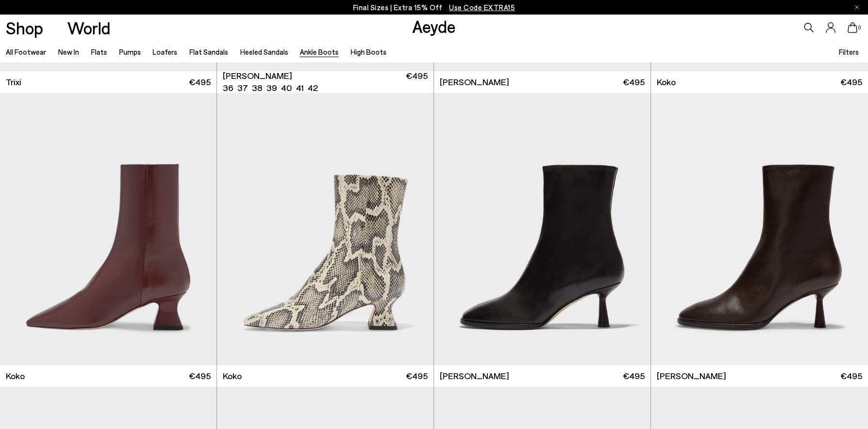 The height and width of the screenshot is (429, 868). Describe the element at coordinates (257, 88) in the screenshot. I see `li: 38` at that location.